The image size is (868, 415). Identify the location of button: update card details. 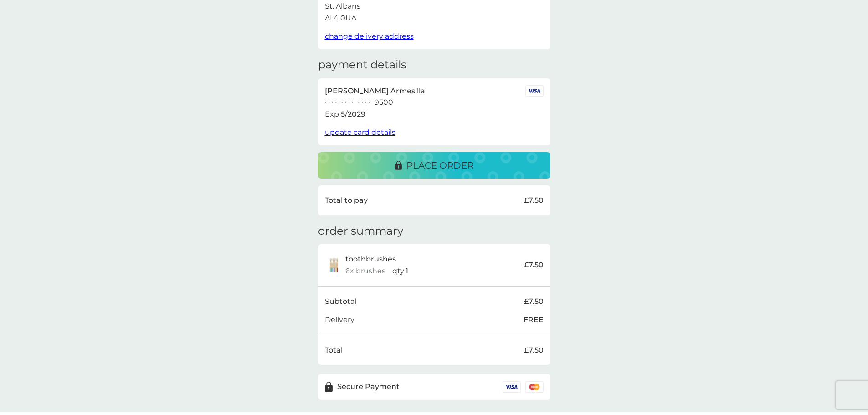
(360, 132).